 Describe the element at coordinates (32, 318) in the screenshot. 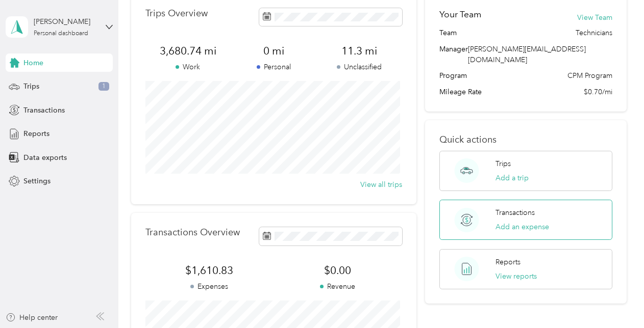

I see `button: Help center` at that location.